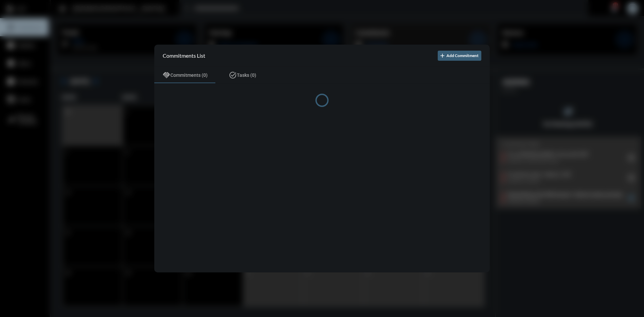 This screenshot has width=644, height=317. What do you see at coordinates (166, 75) in the screenshot?
I see `mat-icon: handshake` at bounding box center [166, 75].